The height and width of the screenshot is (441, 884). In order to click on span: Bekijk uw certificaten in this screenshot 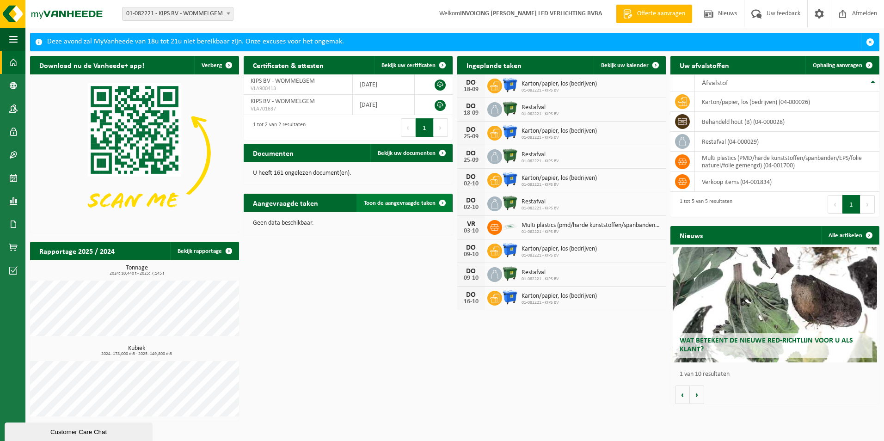, I will do `click(408, 65)`.